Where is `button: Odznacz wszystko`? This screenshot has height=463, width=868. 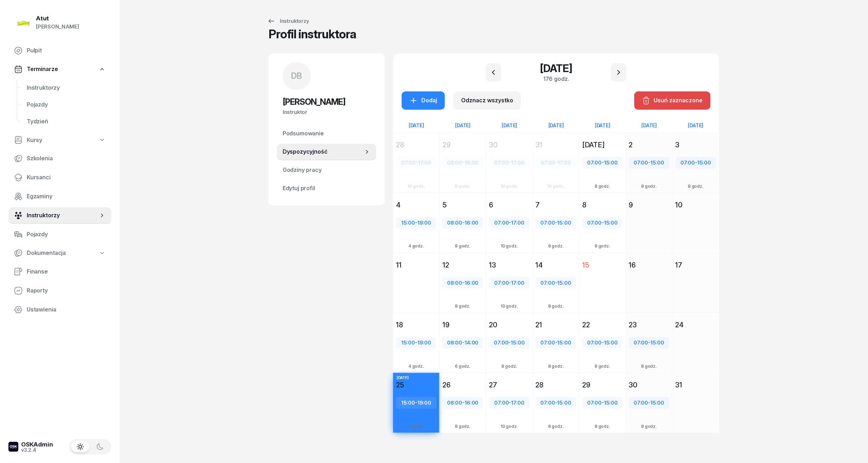
button: Odznacz wszystko is located at coordinates (487, 100).